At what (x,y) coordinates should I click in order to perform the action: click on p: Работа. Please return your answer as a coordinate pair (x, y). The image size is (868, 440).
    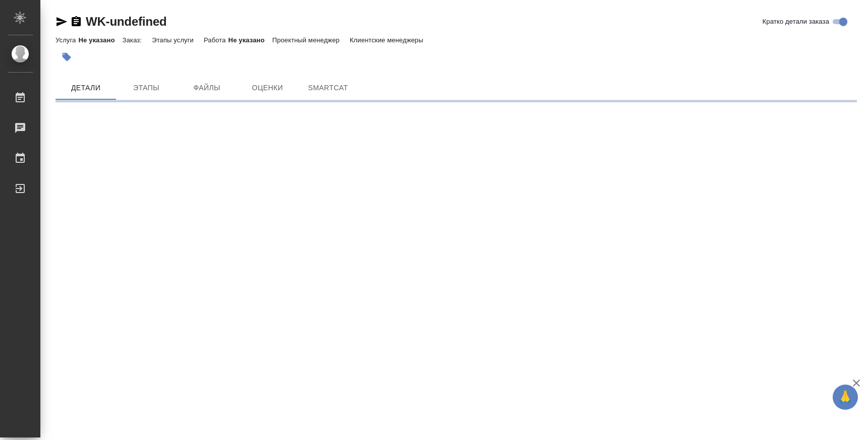
    Looking at the image, I should click on (216, 40).